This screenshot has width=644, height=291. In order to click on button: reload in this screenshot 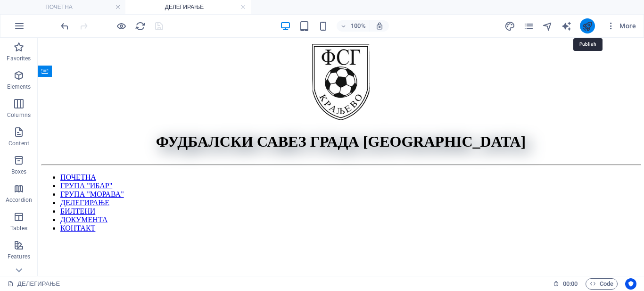, I will do `click(140, 26)`.